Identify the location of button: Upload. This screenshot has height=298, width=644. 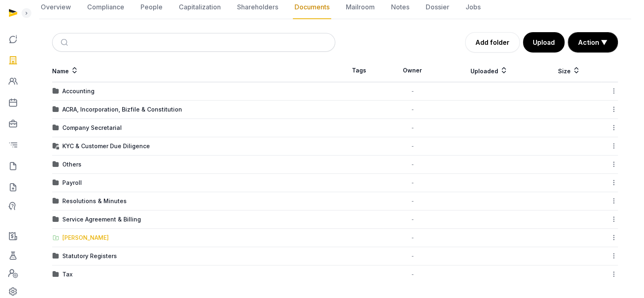
(544, 42).